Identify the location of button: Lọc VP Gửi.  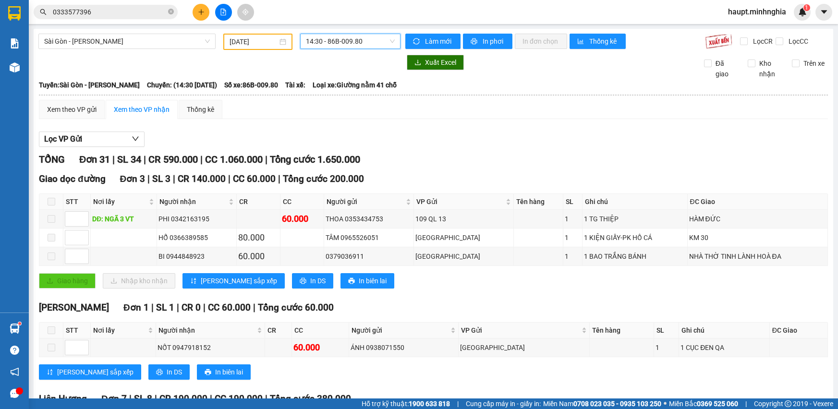
(92, 139).